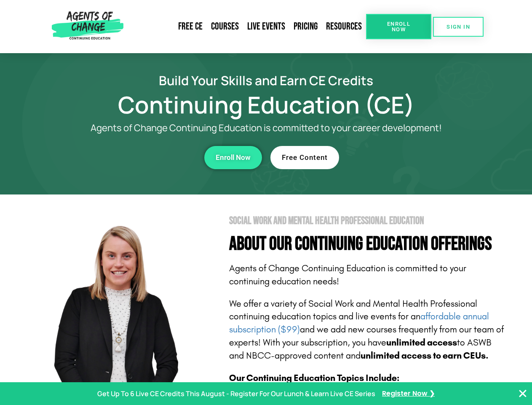 The image size is (532, 405). What do you see at coordinates (458, 26) in the screenshot?
I see `a: SIGN IN` at bounding box center [458, 26].